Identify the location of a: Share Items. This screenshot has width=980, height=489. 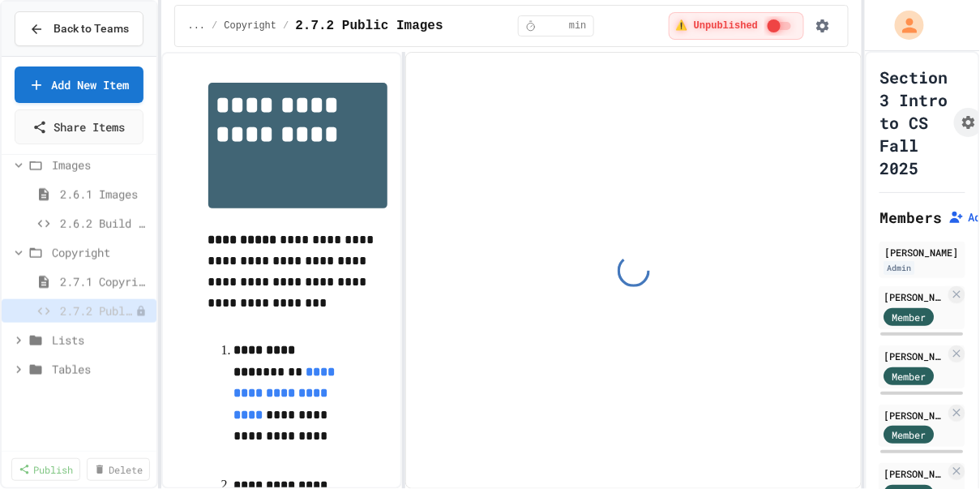
(79, 126).